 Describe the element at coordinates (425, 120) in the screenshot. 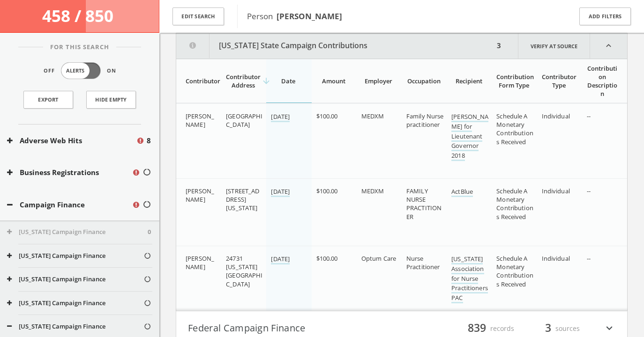

I see `span: Family Nurse practitioner` at that location.